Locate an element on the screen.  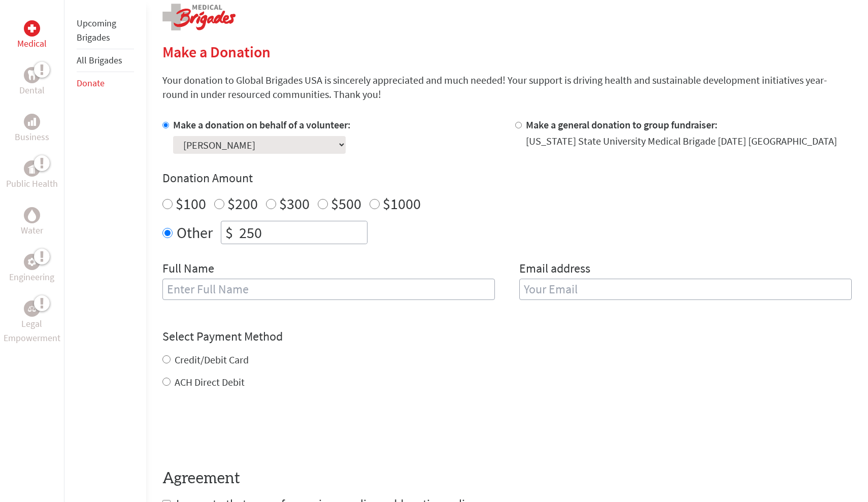
img: Public Health is located at coordinates (32, 168).